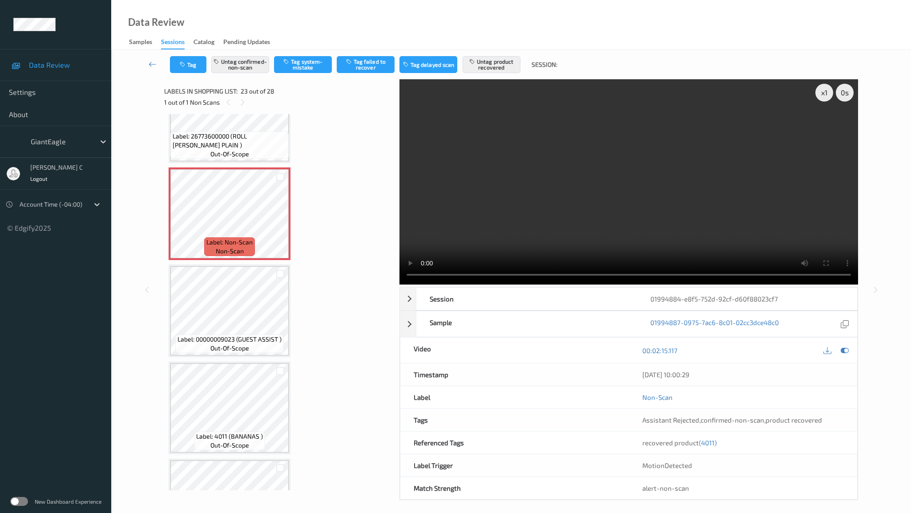  Describe the element at coordinates (629, 299) in the screenshot. I see `div: Session01994884-e8f5-752d-92cf-d60f88023cf7` at that location.